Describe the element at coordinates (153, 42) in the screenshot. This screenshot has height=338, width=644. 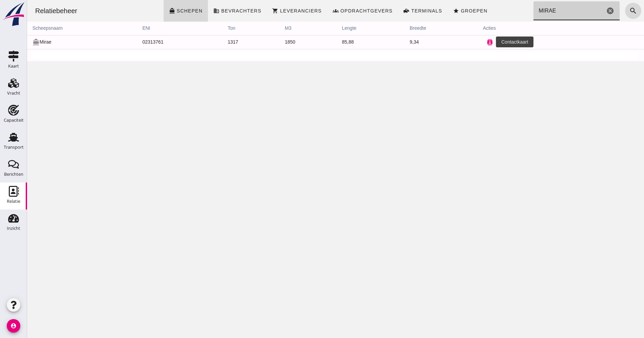
I see `td: 02313761` at that location.